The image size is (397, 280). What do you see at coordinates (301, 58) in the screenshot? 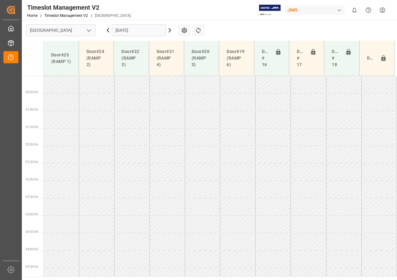
I see `div: Doors # 17` at bounding box center [301, 58].